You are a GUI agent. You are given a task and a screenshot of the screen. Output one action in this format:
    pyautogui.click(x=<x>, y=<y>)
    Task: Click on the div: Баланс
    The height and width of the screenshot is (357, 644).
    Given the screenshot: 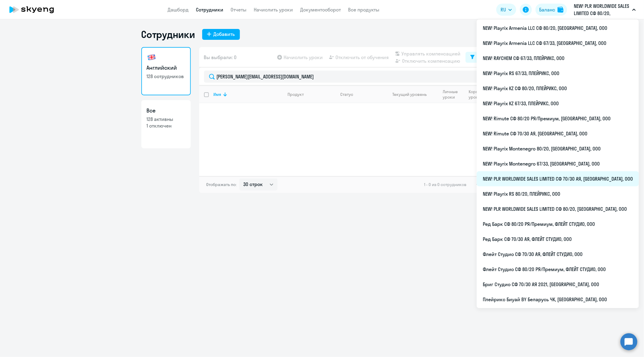 What is the action you would take?
    pyautogui.click(x=547, y=9)
    